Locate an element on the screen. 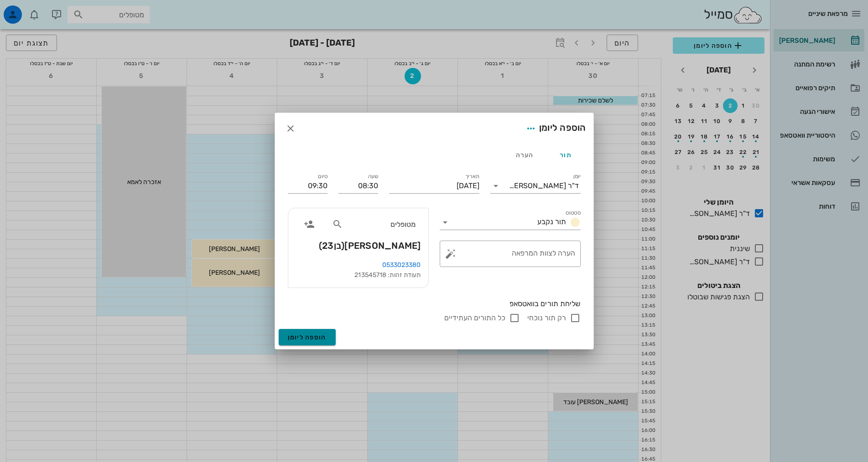 This screenshot has width=868, height=462. label: יומן is located at coordinates (576, 177).